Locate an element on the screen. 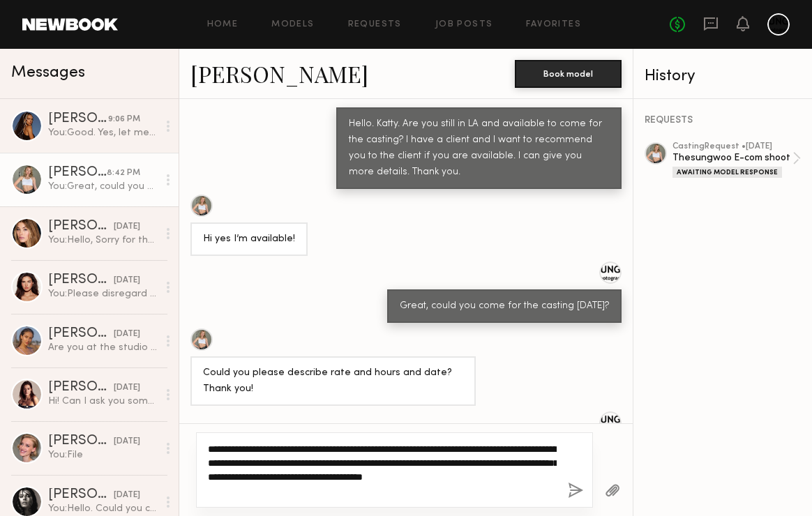  div: 8:42 PM is located at coordinates (124, 173).